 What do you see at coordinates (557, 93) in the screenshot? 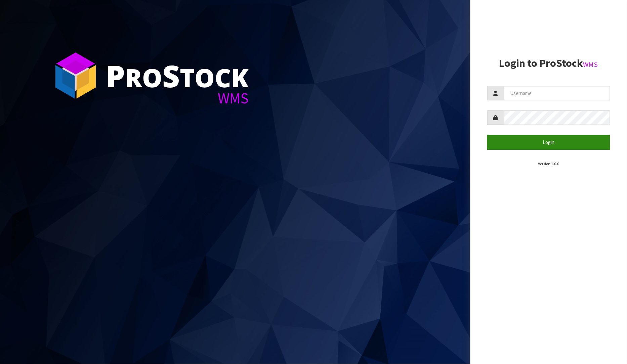
I see `input: Username` at bounding box center [557, 93].